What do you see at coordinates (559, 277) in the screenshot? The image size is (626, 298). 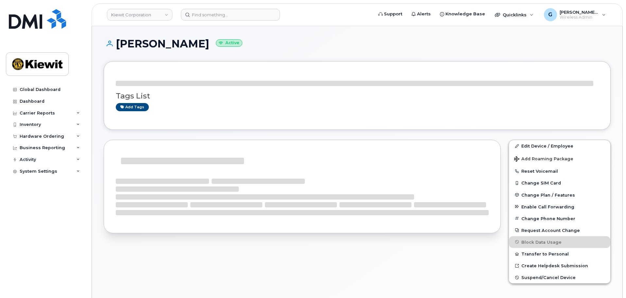 I see `button: Suspend/Cancel Device` at bounding box center [559, 277].